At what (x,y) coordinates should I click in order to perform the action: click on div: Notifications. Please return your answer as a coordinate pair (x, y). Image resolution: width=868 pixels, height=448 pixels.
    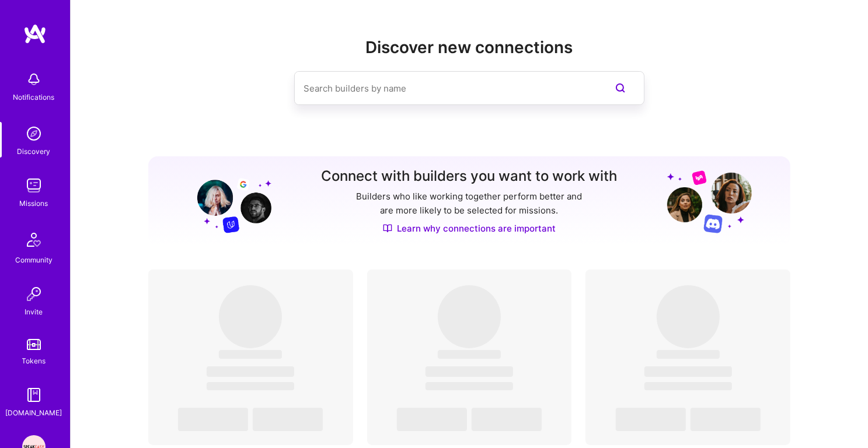
    Looking at the image, I should click on (34, 97).